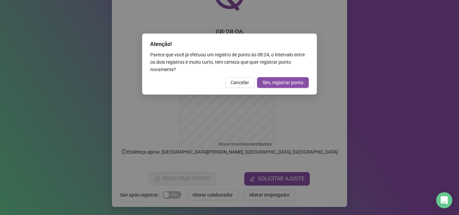  I want to click on div: Open Intercom Messenger, so click(444, 200).